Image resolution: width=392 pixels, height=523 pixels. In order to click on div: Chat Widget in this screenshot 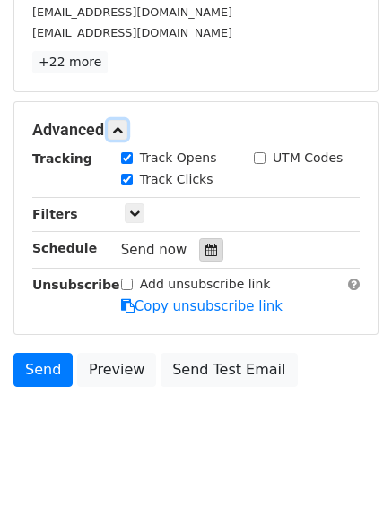, I will do `click(347, 480)`.